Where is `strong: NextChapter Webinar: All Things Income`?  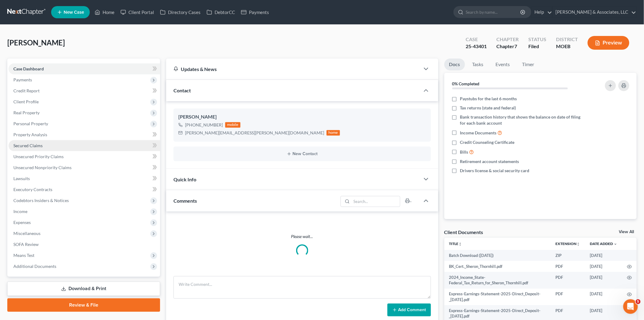
strong: NextChapter Webinar: All Things Income is located at coordinates (55, 161).